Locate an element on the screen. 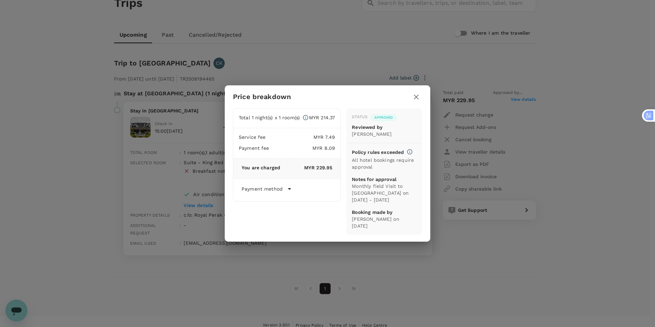 This screenshot has height=327, width=655. p: Reviewed by is located at coordinates (384, 127).